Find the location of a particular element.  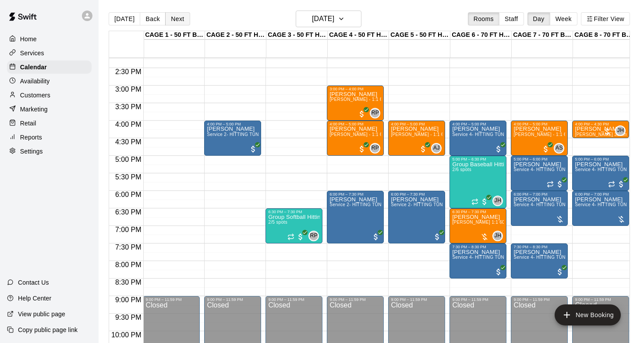

a: Services is located at coordinates (49, 53).